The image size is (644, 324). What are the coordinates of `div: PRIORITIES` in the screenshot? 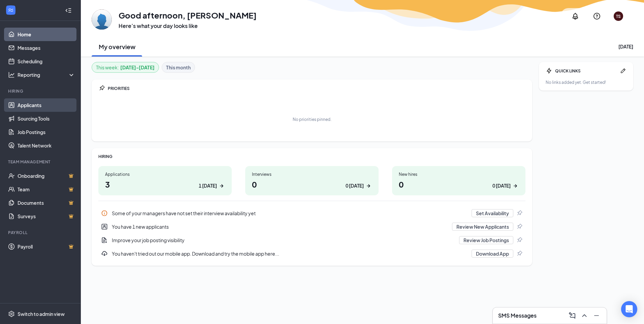 It's located at (316, 88).